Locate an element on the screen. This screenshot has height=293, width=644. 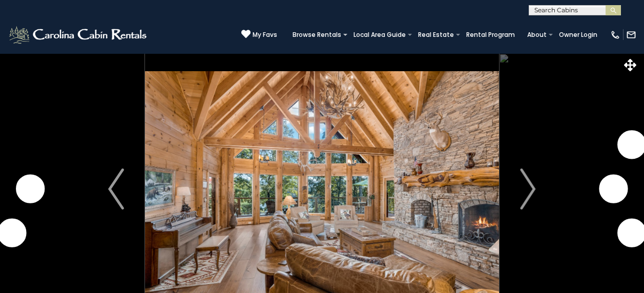
a: My Favs is located at coordinates (259, 34).